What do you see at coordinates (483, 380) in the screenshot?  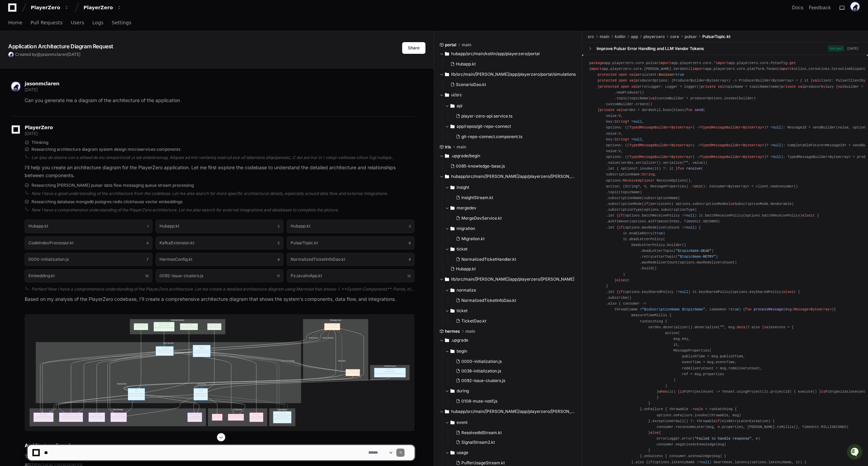 I see `span: 0092-issue-clusters.js` at bounding box center [483, 380].